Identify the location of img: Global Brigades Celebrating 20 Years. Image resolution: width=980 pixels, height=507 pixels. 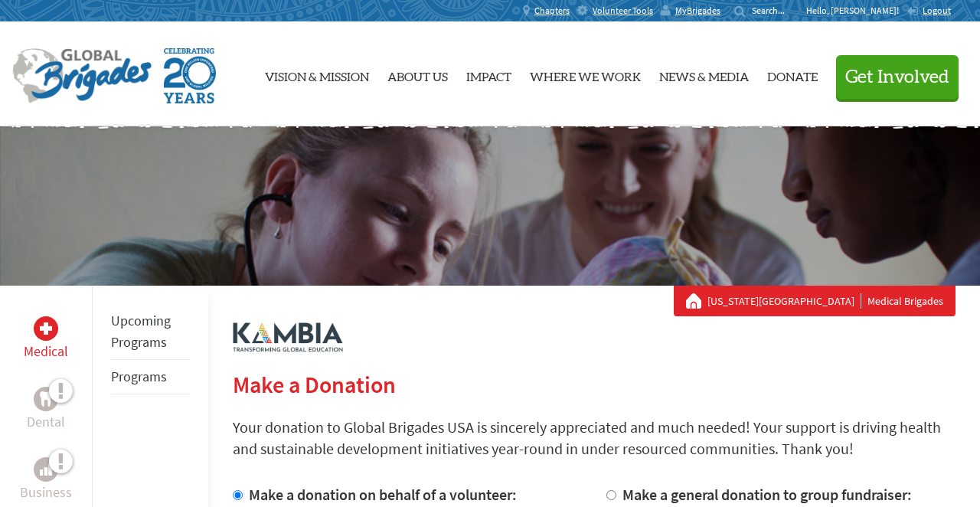
(190, 76).